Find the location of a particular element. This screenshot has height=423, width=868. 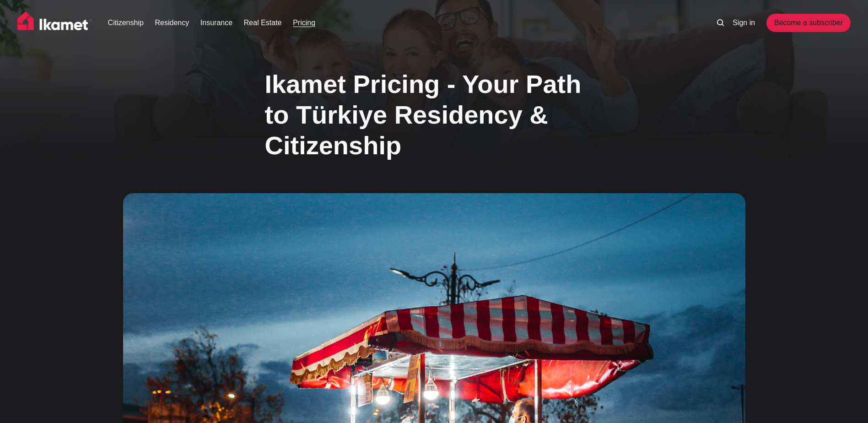

a: Sign in is located at coordinates (744, 23).